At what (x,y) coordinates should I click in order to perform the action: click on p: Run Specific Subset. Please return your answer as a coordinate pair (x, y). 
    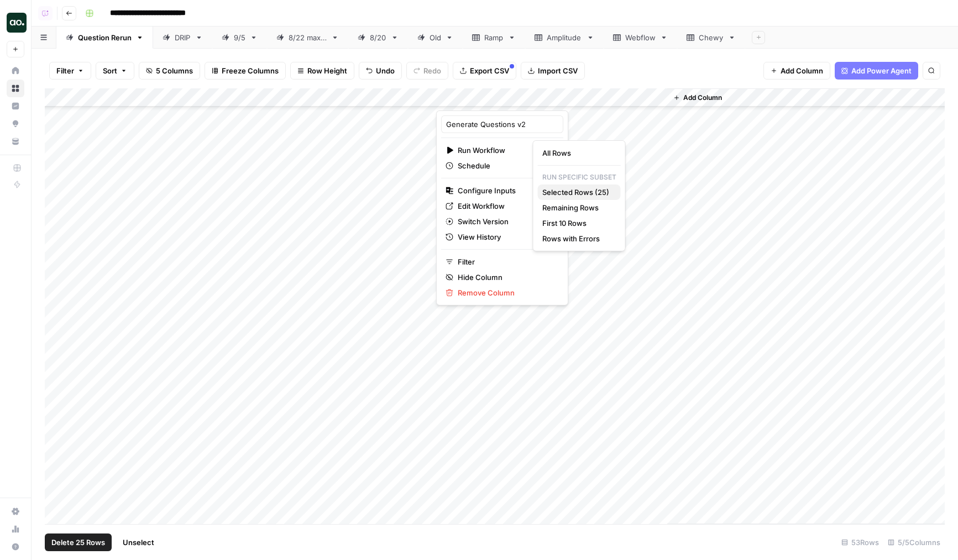
    Looking at the image, I should click on (579, 177).